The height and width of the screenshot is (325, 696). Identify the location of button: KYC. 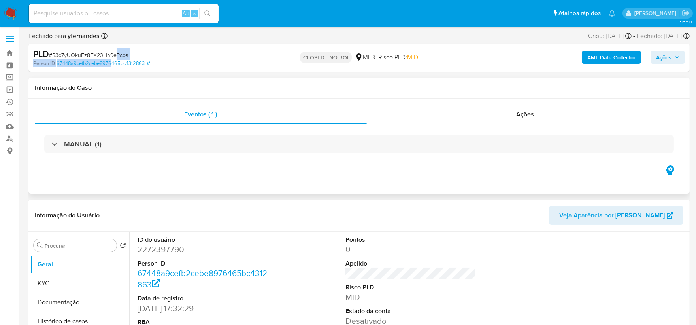
(80, 283).